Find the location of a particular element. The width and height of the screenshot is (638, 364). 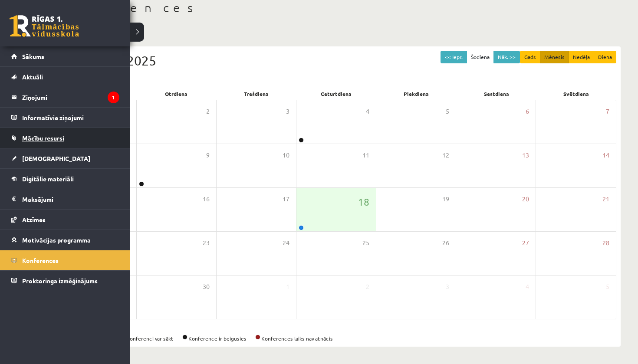

span: 17 is located at coordinates (286, 199).